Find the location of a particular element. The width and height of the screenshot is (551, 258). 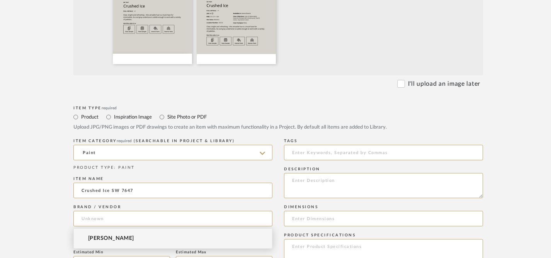

label: Inspiration Image is located at coordinates (132, 117).